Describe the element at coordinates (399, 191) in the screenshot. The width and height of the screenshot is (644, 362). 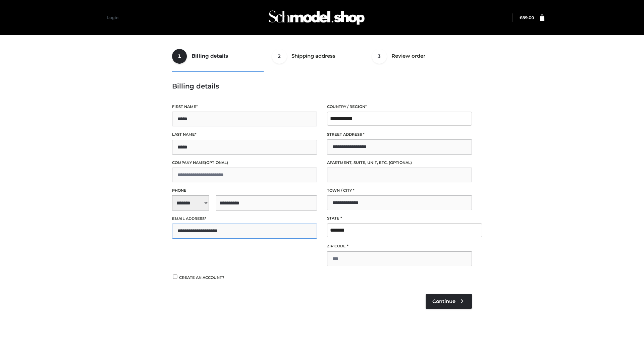
I see `label: Town / City` at that location.